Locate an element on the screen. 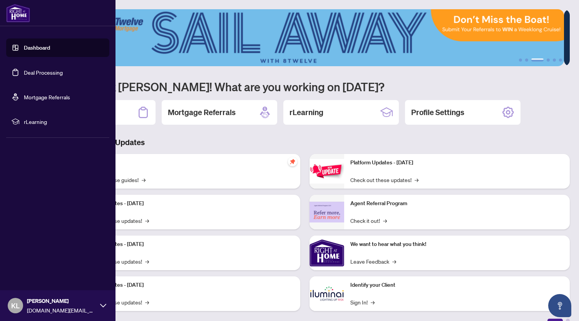 The width and height of the screenshot is (579, 321). p: Self-Help is located at coordinates (187, 163).